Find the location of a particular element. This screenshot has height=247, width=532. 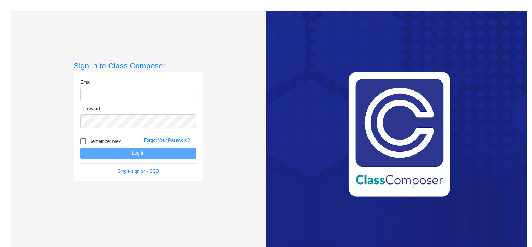

a: Single sign on - SSO is located at coordinates (138, 172).